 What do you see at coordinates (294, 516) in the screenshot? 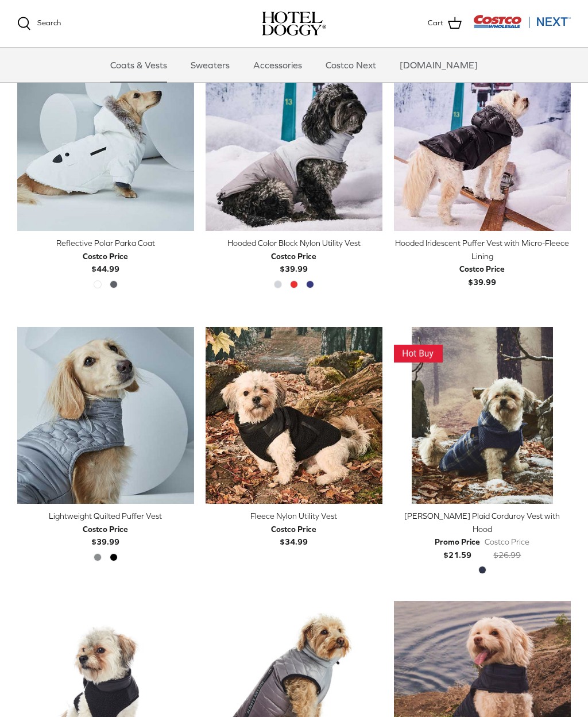
I see `div: Fleece Nylon Utility Vest` at bounding box center [294, 516].